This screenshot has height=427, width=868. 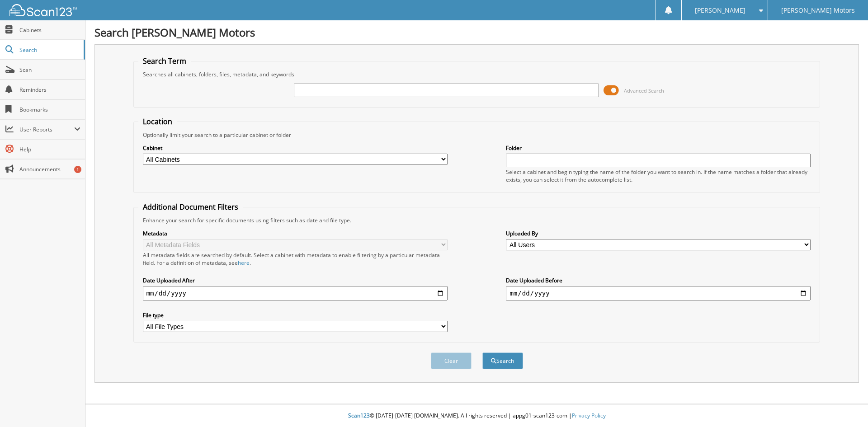 I want to click on span: Scan123, so click(x=359, y=415).